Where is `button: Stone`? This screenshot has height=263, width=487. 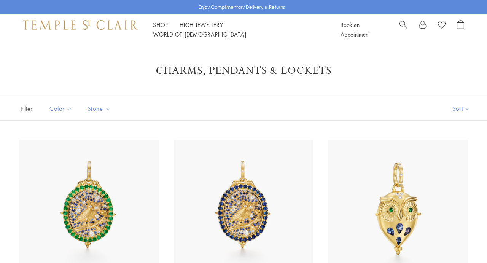 button: Stone is located at coordinates (99, 108).